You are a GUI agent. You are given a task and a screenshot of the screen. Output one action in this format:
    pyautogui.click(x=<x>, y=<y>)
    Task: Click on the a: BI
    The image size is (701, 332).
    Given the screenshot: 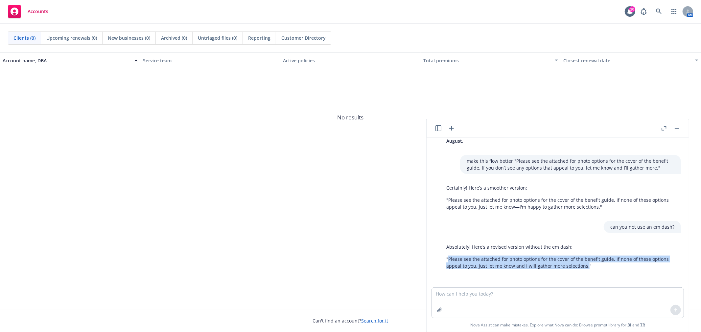 What is the action you would take?
    pyautogui.click(x=629, y=325)
    